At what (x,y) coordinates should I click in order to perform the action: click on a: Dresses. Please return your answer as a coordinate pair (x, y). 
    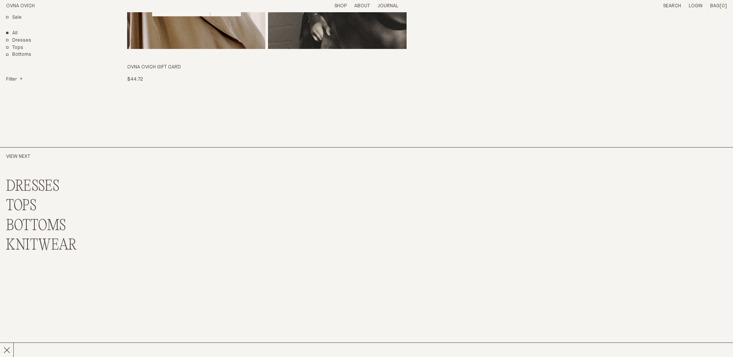
    Looking at the image, I should click on (19, 40).